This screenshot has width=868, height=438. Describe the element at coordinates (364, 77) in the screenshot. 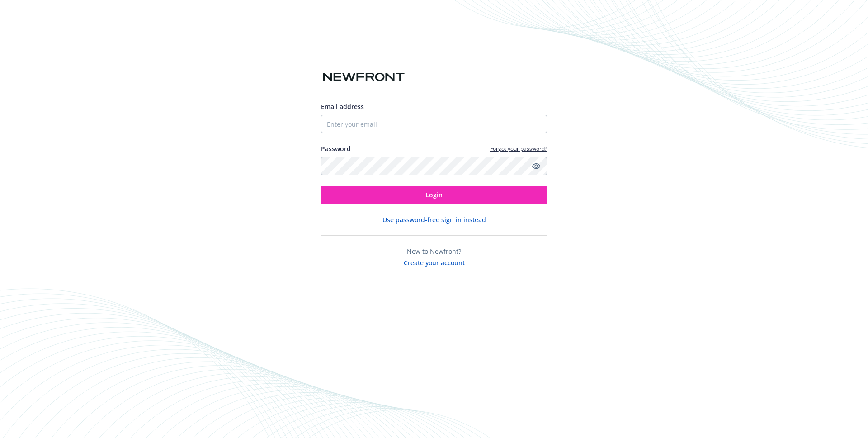

I see `img: Newfront logo` at that location.